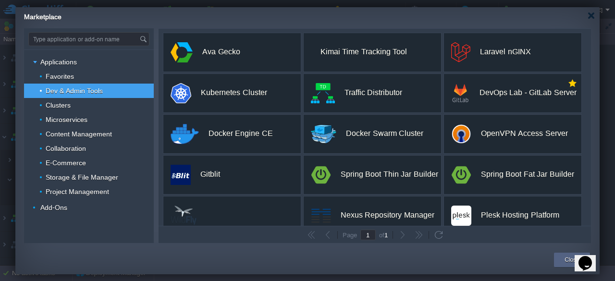 This screenshot has height=281, width=615. What do you see at coordinates (66, 149) in the screenshot?
I see `a: Collaboration` at bounding box center [66, 149].